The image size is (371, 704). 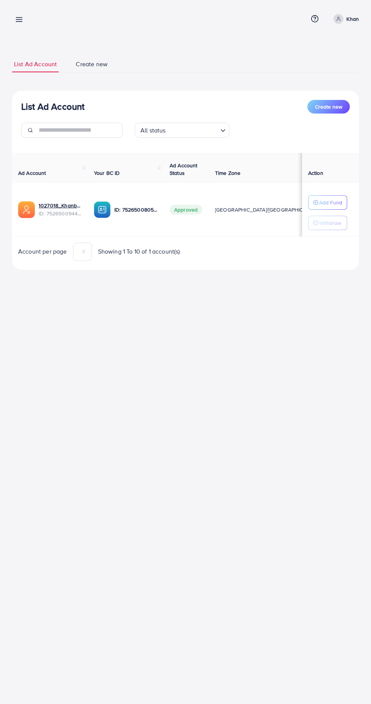 I want to click on img: ic-ads-acc.e4c84228.svg, so click(x=27, y=210).